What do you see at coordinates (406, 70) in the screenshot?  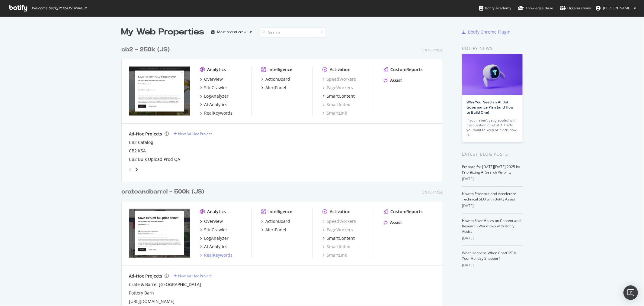 I see `div: CustomReports` at bounding box center [406, 70].